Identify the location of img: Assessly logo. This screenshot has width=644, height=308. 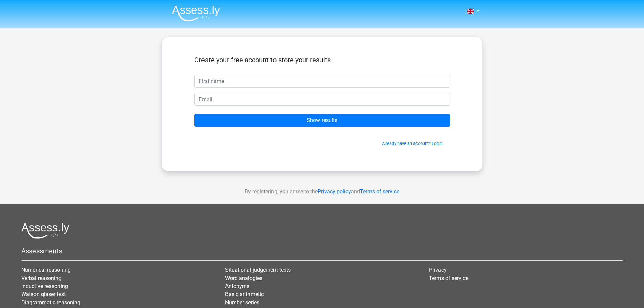
(45, 230).